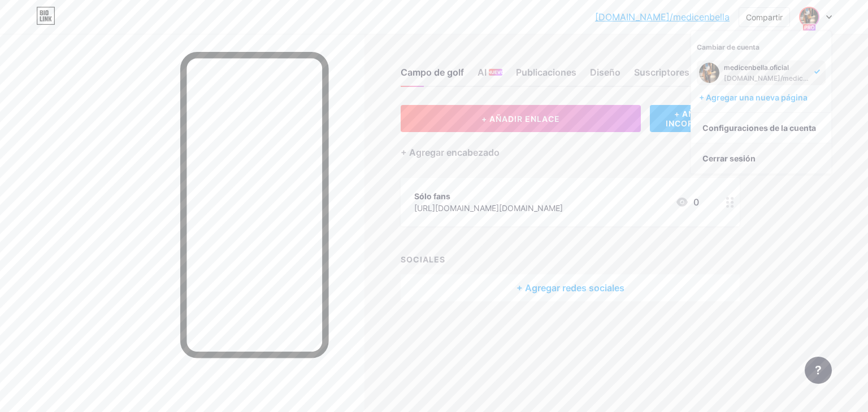  I want to click on font: 0, so click(696, 202).